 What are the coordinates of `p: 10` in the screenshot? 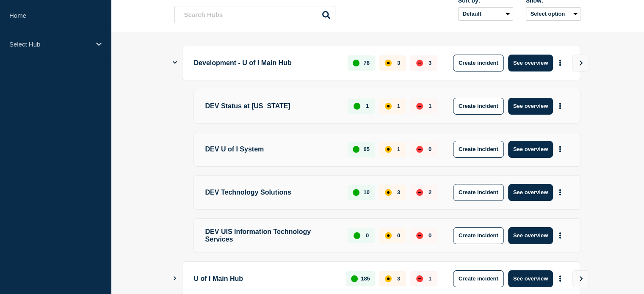 It's located at (366, 192).